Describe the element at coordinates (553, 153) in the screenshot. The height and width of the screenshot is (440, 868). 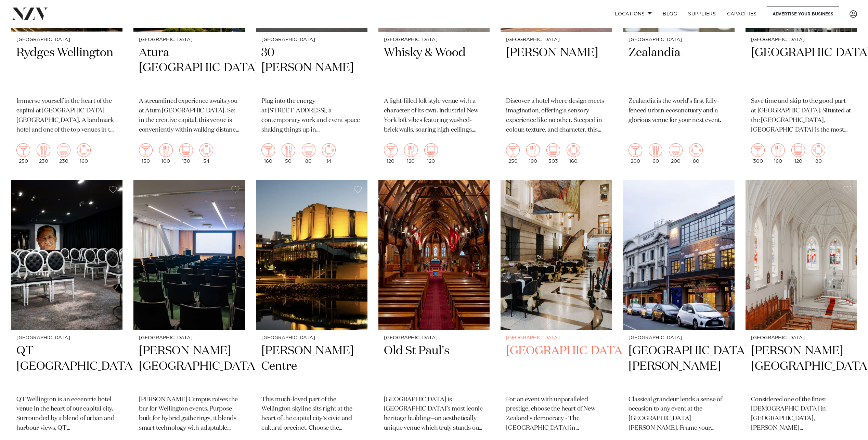
I see `div: 303` at that location.